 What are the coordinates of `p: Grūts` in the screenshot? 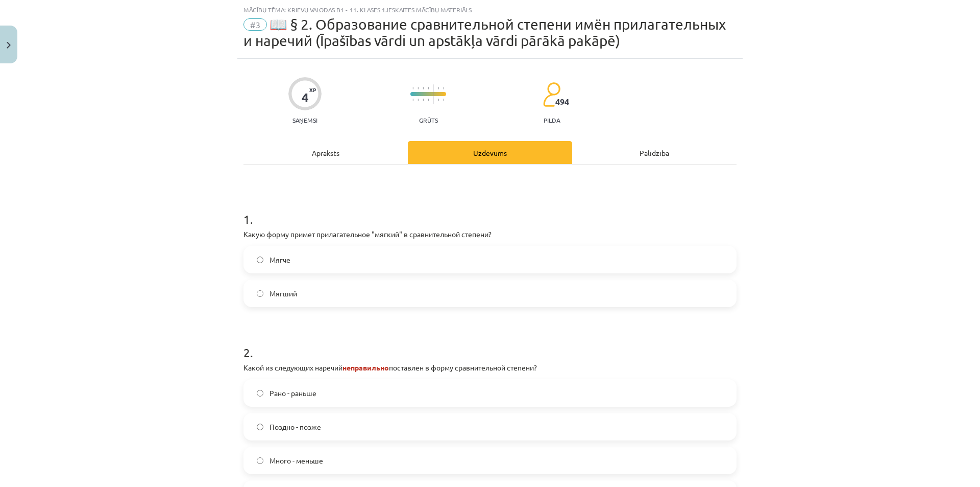 It's located at (428, 120).